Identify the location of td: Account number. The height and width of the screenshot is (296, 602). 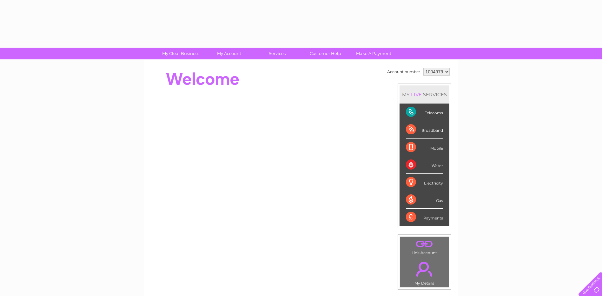
(403, 72).